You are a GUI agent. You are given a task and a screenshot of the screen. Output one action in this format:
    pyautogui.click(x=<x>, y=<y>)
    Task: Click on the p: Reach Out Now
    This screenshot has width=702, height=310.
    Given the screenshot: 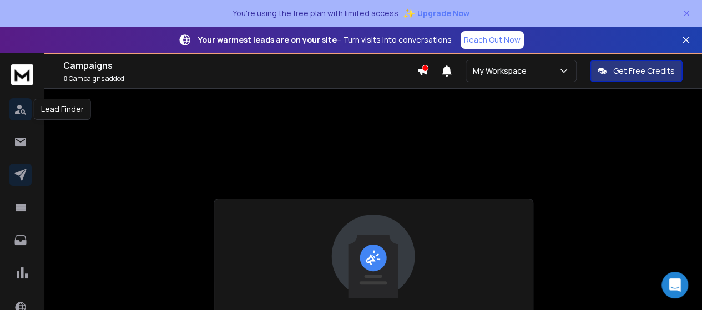 What is the action you would take?
    pyautogui.click(x=492, y=40)
    